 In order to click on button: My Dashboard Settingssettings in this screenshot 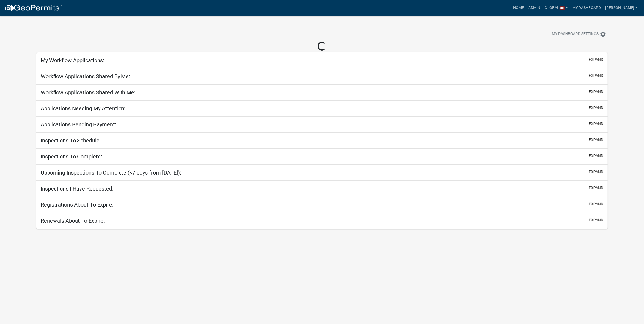, I will do `click(579, 34)`.